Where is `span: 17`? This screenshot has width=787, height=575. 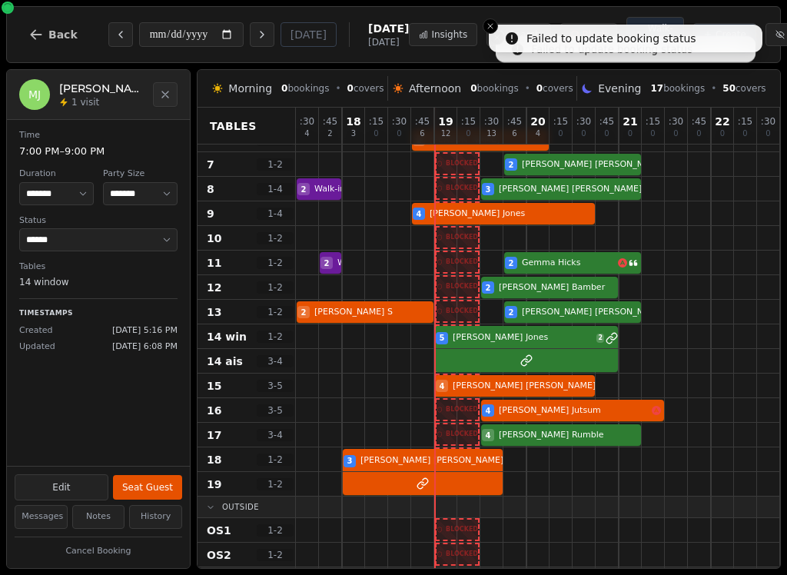
span: 17 is located at coordinates (214, 435).